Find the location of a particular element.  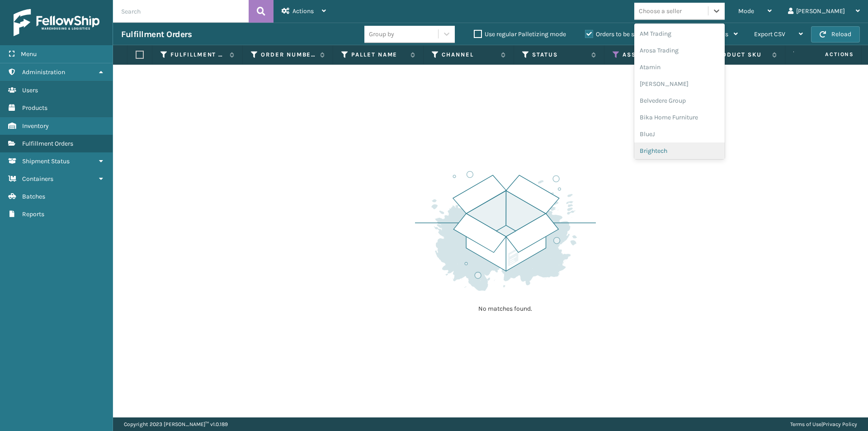

span: Fulfillment Orders is located at coordinates (47, 143).